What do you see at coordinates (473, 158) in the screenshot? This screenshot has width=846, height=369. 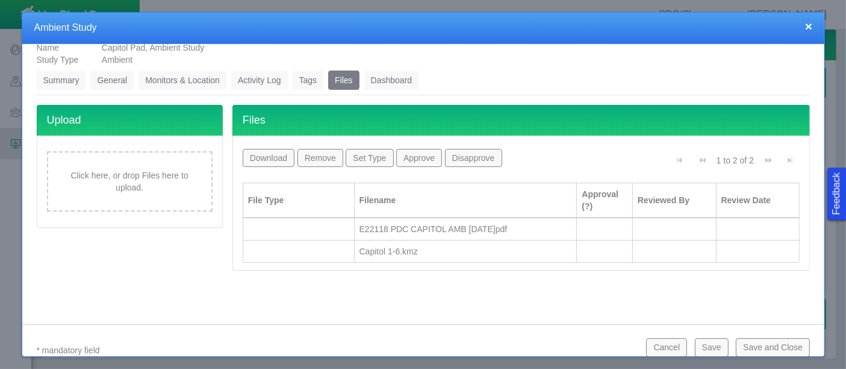 I see `button: Disapprove` at bounding box center [473, 158].